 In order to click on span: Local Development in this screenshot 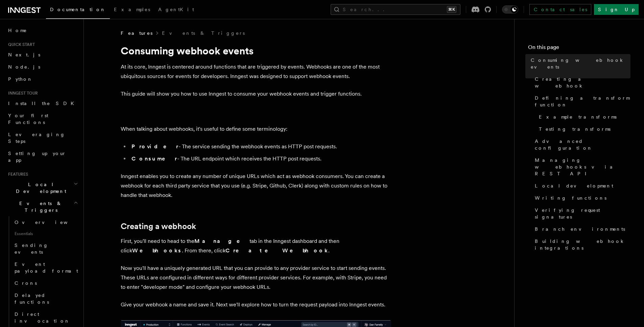, I will do `click(39, 188)`.